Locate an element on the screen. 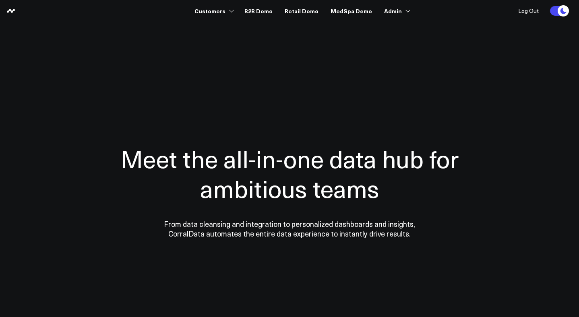 The height and width of the screenshot is (317, 579). a: Customers is located at coordinates (213, 11).